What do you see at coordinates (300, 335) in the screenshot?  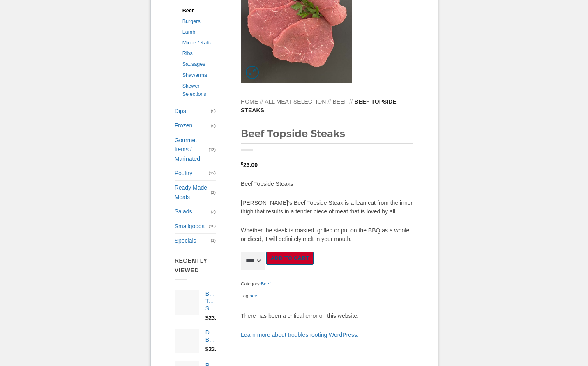 I see `a: Learn more about troubleshooting WordPress.` at bounding box center [300, 335].